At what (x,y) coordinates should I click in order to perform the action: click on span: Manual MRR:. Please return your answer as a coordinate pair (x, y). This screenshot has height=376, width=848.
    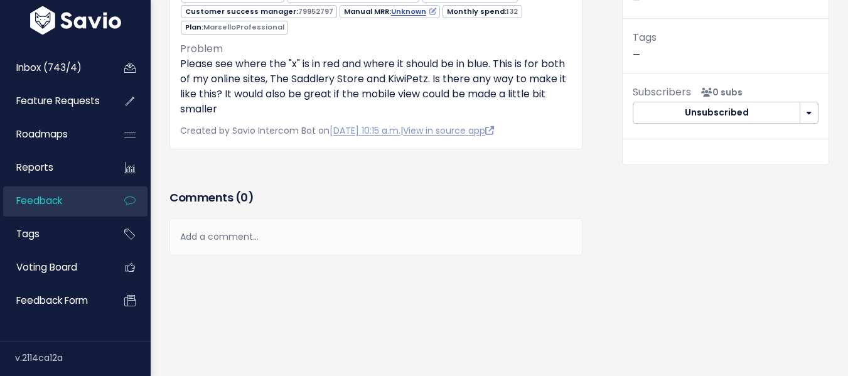
    Looking at the image, I should click on (390, 11).